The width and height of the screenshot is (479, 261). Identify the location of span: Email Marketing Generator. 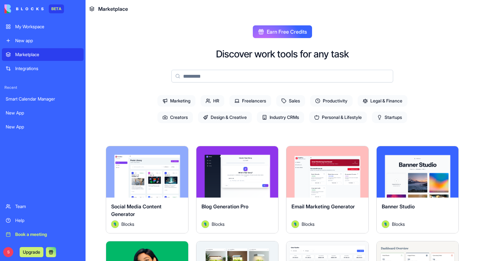
(323, 206).